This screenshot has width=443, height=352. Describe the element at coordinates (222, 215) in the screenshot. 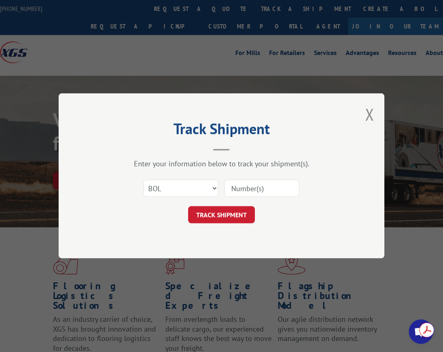

I see `button: TRACK SHIPMENT` at that location.